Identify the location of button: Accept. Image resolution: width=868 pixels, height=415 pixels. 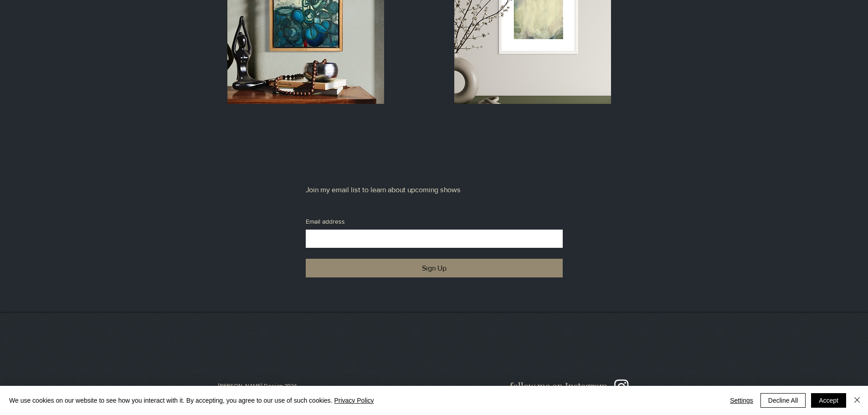
(829, 401).